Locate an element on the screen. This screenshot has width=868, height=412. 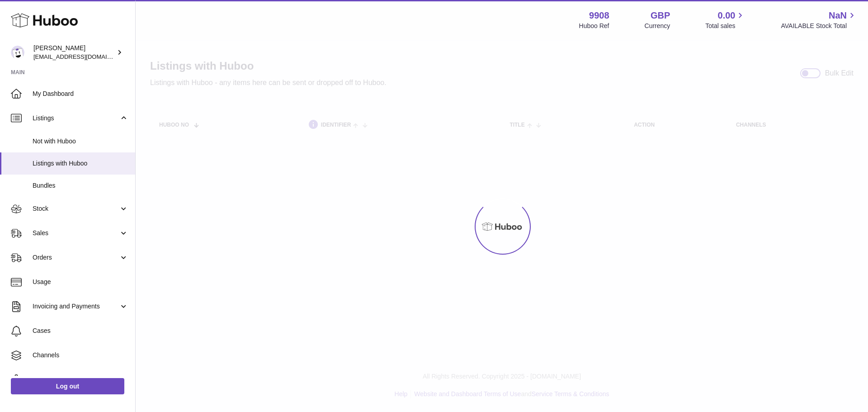
span: Listings is located at coordinates (75, 118).